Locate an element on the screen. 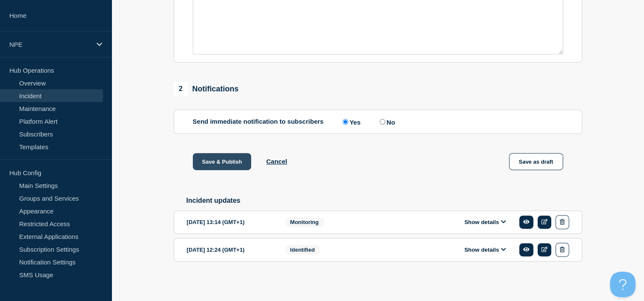  span: Monitoring is located at coordinates (304, 222).